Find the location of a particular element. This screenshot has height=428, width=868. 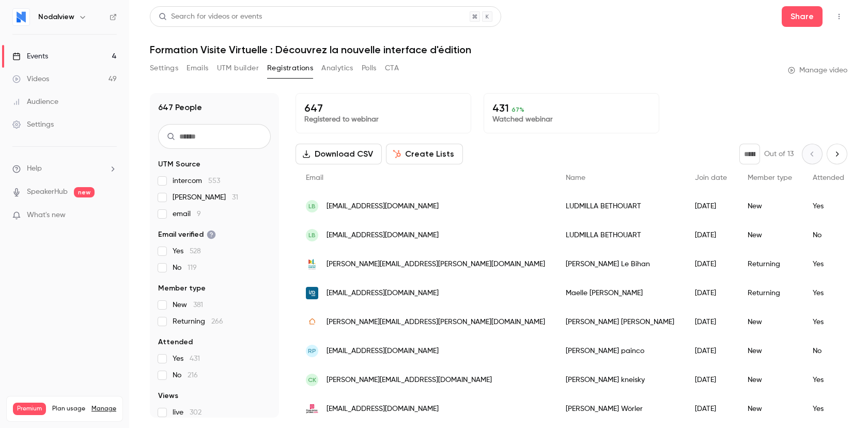

h1: Formation Visite Virtuelle : Découvrez la nouvelle interface d'édition is located at coordinates (499, 50).